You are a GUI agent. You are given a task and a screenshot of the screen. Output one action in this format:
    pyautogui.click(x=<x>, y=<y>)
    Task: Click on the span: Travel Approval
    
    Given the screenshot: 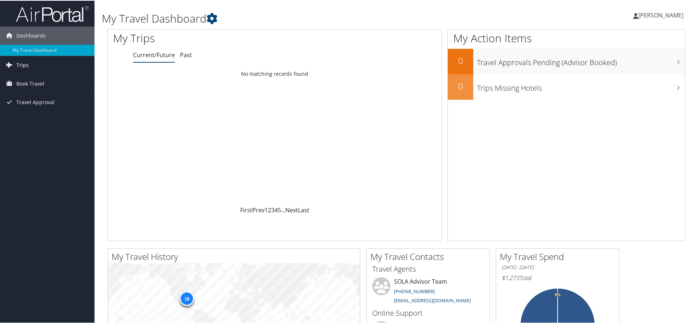 What is the action you would take?
    pyautogui.click(x=35, y=101)
    